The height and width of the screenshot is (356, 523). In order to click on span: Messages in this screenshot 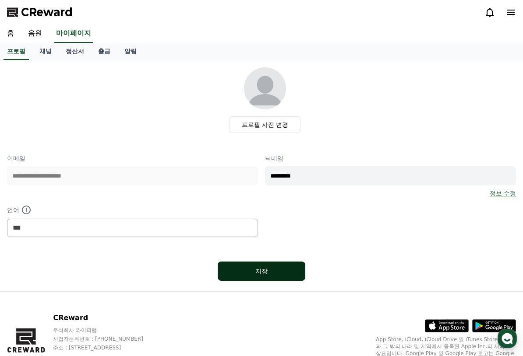, I will do `click(261, 349)`.